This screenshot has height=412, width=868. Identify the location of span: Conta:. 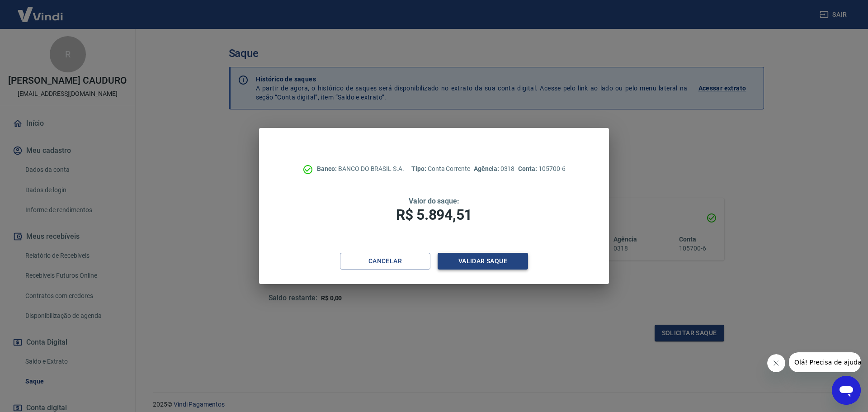
(528, 169).